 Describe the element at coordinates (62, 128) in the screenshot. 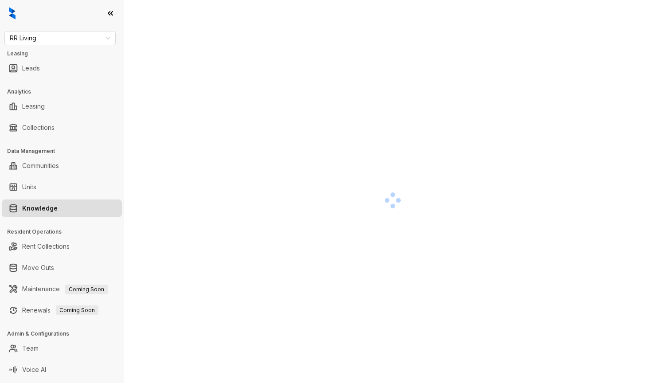

I see `li: Collections` at that location.